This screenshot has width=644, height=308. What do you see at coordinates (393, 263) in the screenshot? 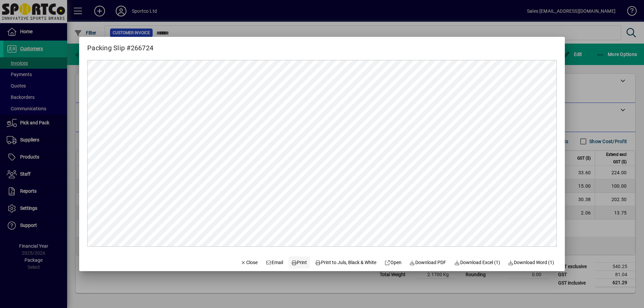
I see `span: Open` at bounding box center [393, 263].